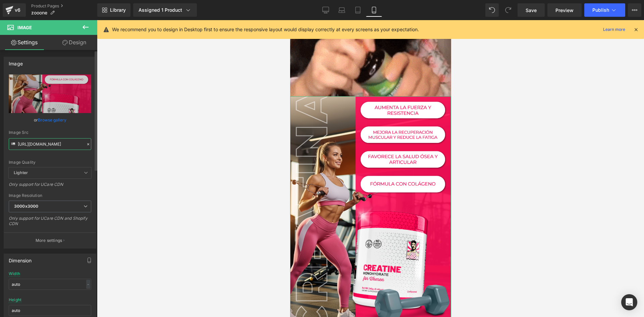  What do you see at coordinates (64, 6) in the screenshot?
I see `a: Product Pages` at bounding box center [64, 6].